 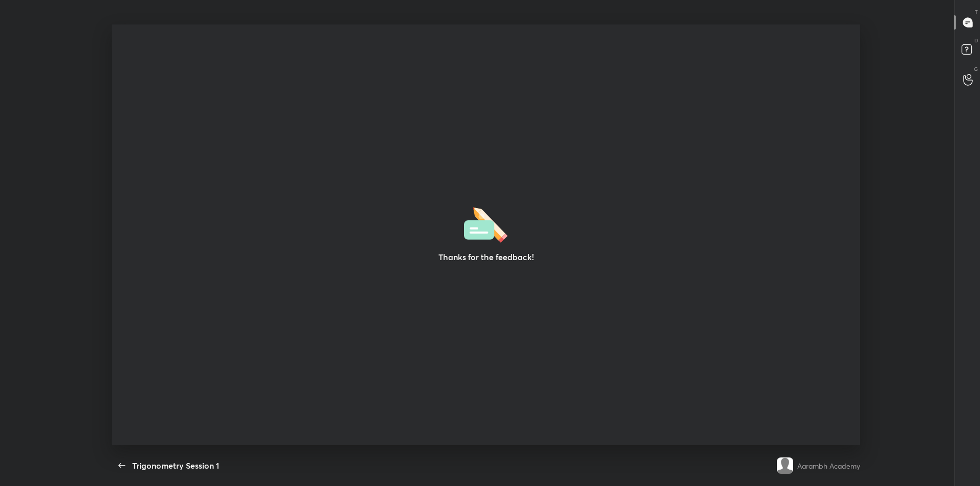 I want to click on img: feedbackThanks.36dea665.svg, so click(x=486, y=224).